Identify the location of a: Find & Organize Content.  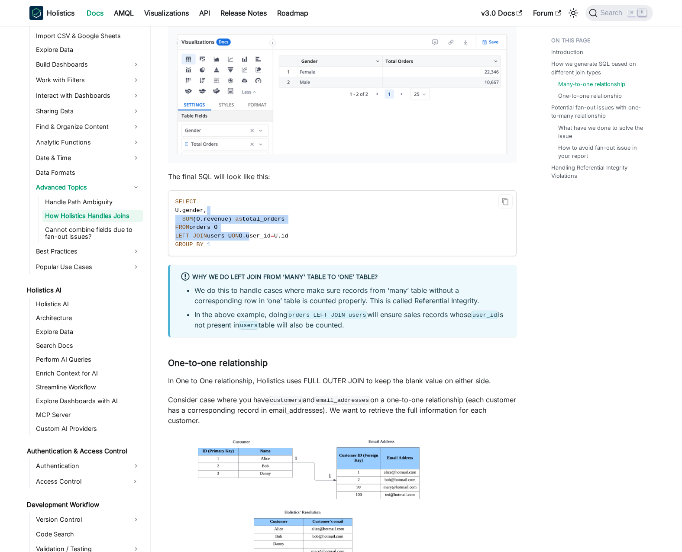
(88, 127).